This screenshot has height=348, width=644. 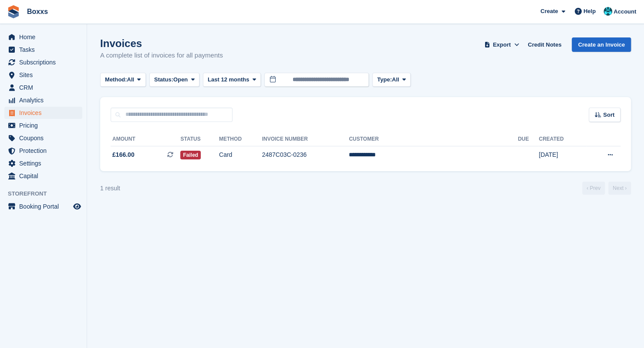 What do you see at coordinates (161, 56) in the screenshot?
I see `p: A complete list of invoices for all payments` at bounding box center [161, 56].